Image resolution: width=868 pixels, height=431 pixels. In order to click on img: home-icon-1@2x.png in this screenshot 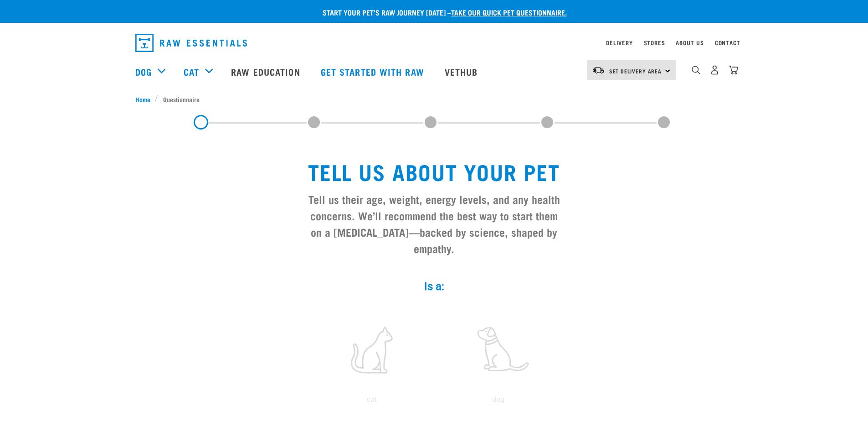, I will do `click(696, 70)`.